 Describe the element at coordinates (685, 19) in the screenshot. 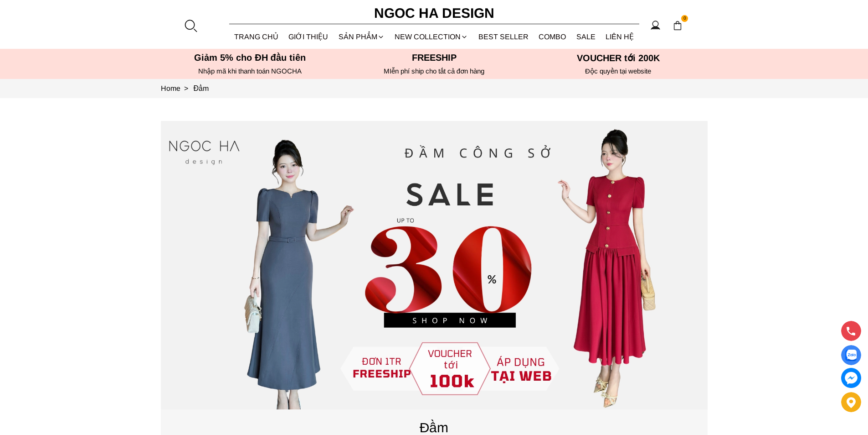

I see `span: 0` at that location.